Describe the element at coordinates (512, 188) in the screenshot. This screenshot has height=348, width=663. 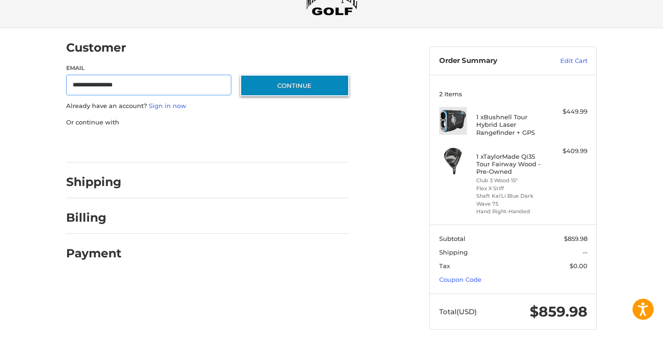
I see `li: Flex X Stiff` at that location.